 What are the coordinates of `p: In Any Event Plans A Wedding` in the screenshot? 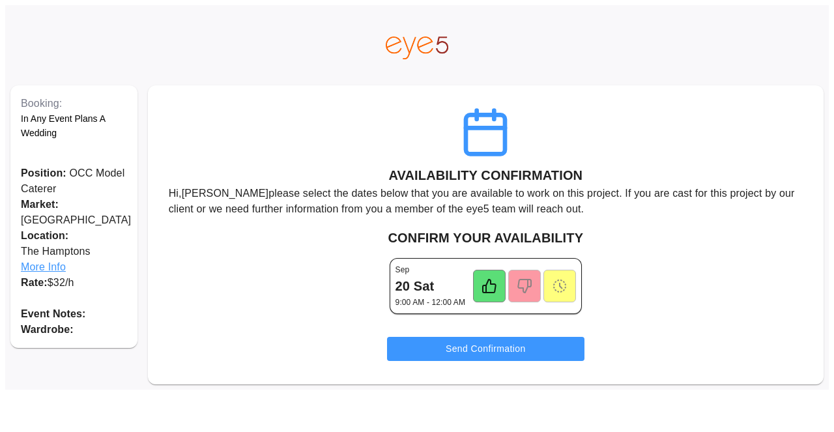 It's located at (74, 126).